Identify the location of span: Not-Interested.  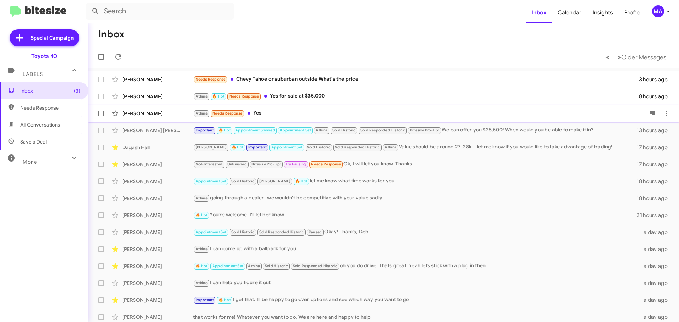
(209, 164).